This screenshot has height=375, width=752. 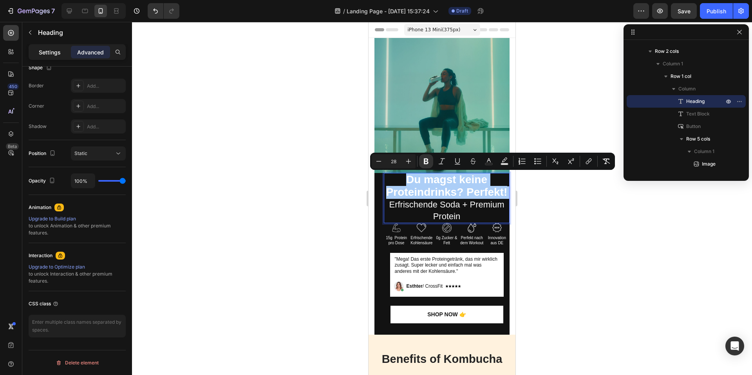 I want to click on img: gempages_581641449179710220-d831886b-ea50-4dce-a39d-f10b4a63c7a3.png, so click(x=28, y=206).